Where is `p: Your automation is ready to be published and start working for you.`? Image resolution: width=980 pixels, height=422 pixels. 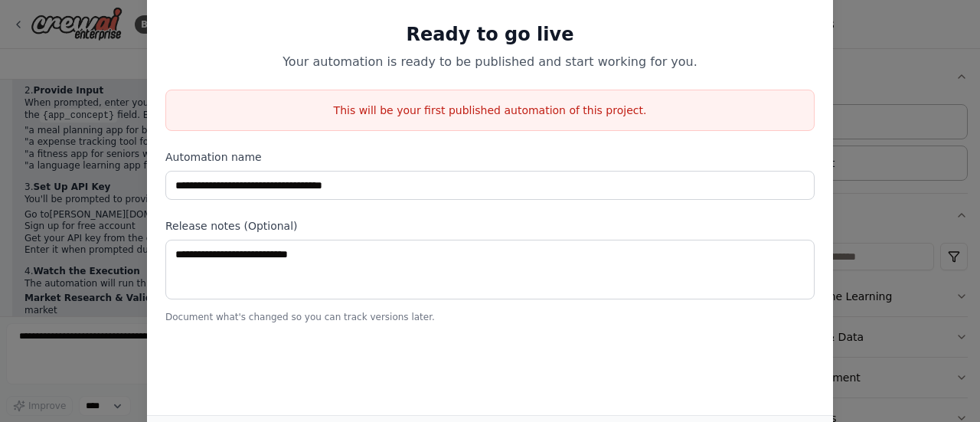
p: Your automation is ready to be published and start working for you. is located at coordinates (490, 62).